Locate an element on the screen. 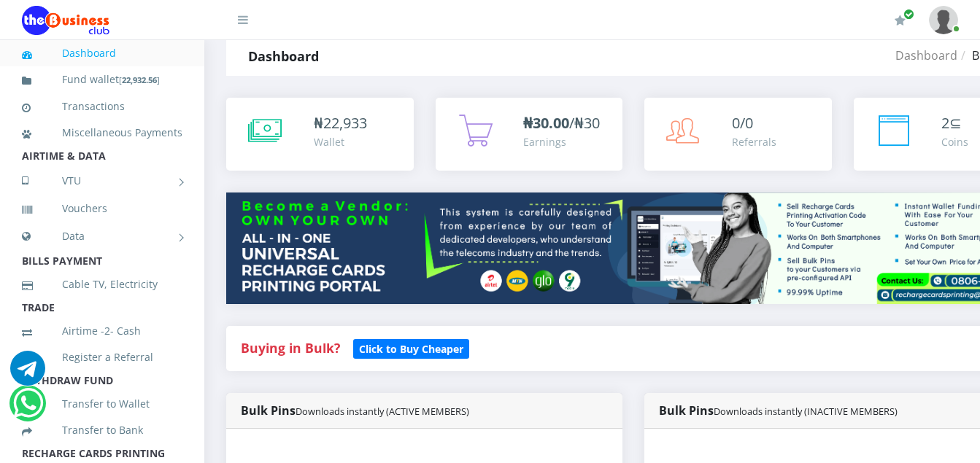 The width and height of the screenshot is (980, 463). div: Wallet is located at coordinates (340, 141).